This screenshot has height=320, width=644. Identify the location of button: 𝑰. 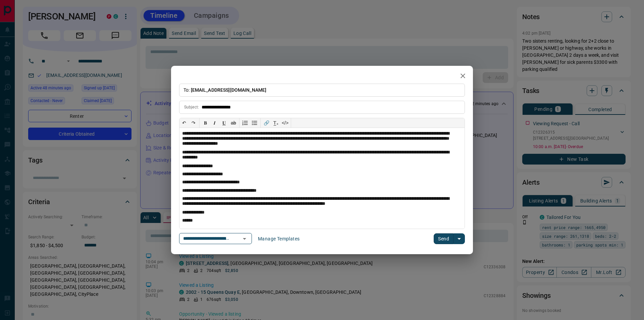
(214, 123).